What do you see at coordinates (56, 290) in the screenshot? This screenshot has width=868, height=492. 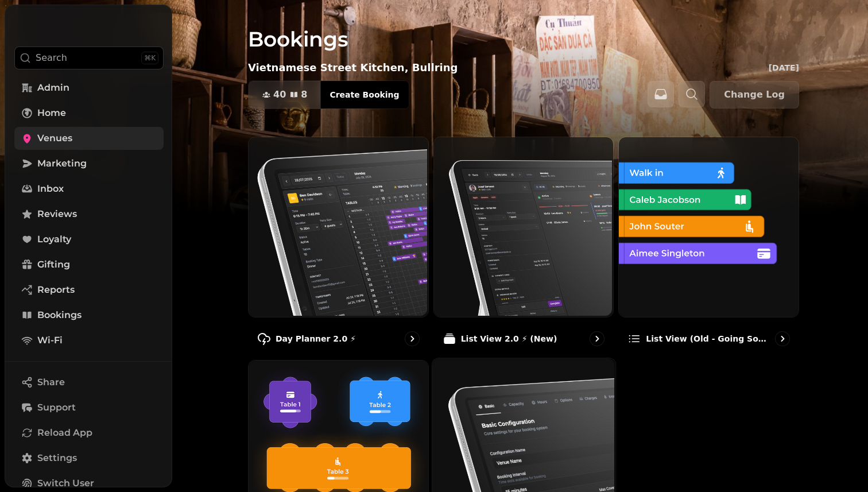 I see `span: Reports` at bounding box center [56, 290].